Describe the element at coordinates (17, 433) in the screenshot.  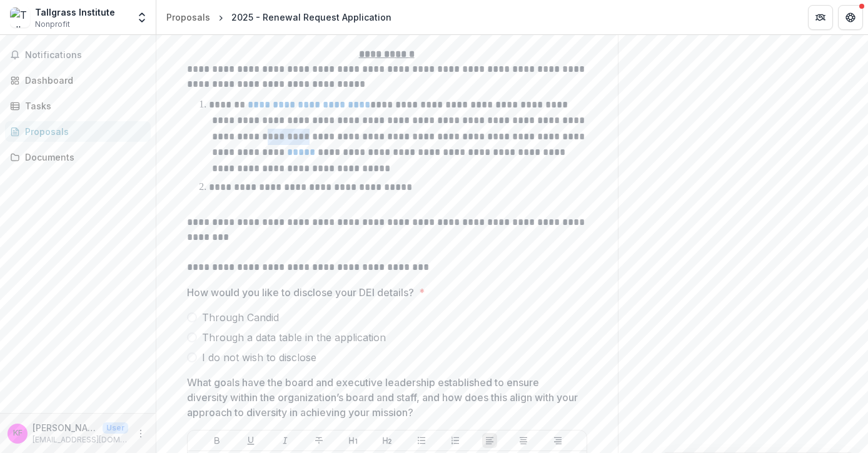
I see `div: Kate Finn` at that location.